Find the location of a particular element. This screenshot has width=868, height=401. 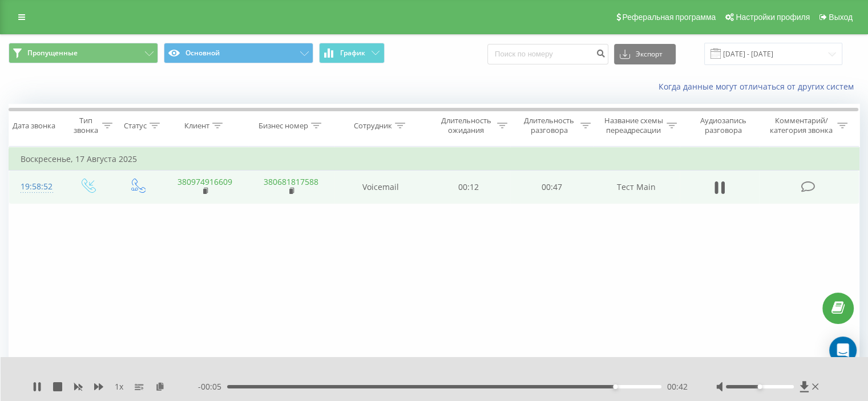

div: Сотрудник is located at coordinates (373, 125).